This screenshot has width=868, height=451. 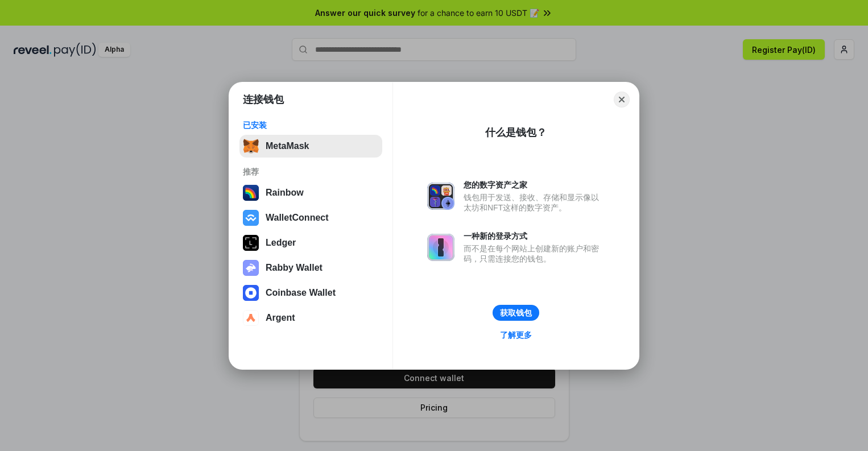 What do you see at coordinates (287, 146) in the screenshot?
I see `div: MetaMask` at bounding box center [287, 146].